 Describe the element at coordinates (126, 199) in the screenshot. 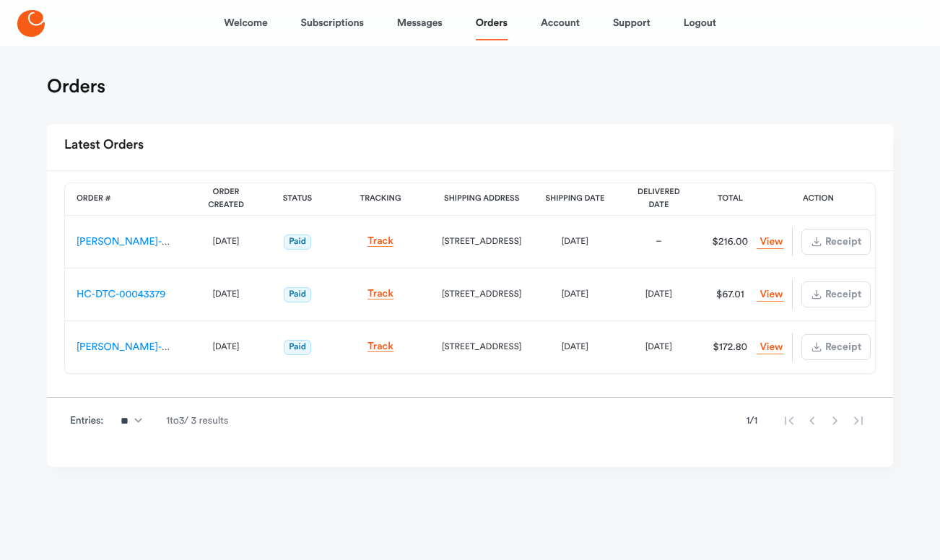

I see `th: Order #` at that location.